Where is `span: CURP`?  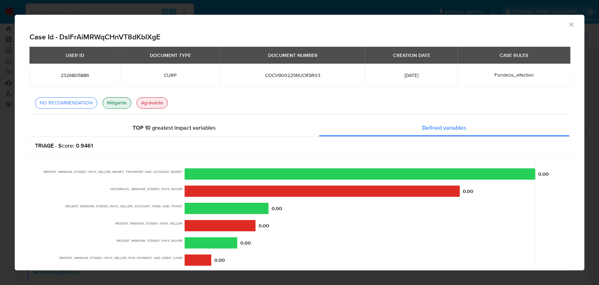 span: CURP is located at coordinates (170, 75).